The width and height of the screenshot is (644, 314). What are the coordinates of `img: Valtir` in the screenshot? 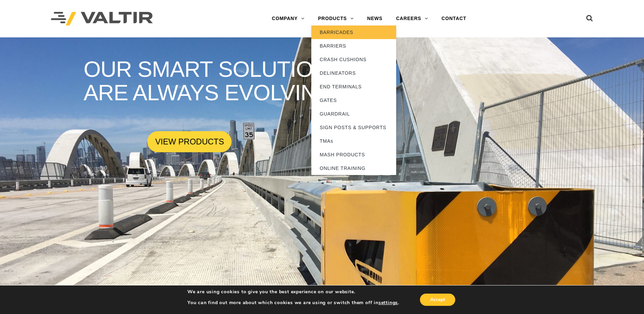 It's located at (102, 19).